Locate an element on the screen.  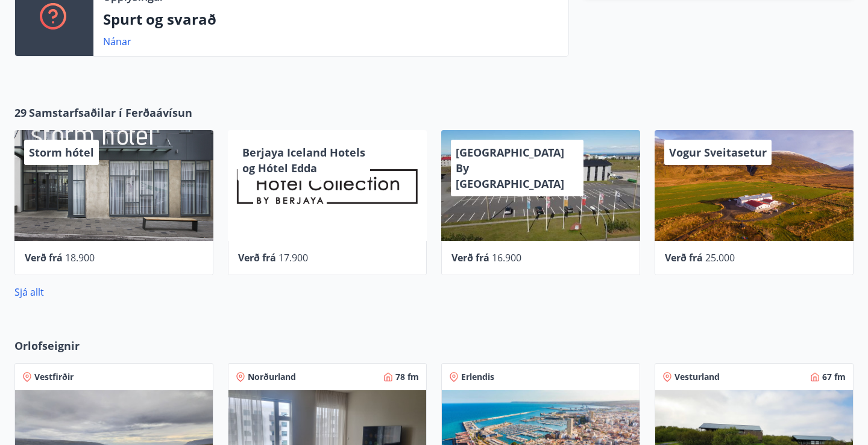
span: Vesturland is located at coordinates (697, 377).